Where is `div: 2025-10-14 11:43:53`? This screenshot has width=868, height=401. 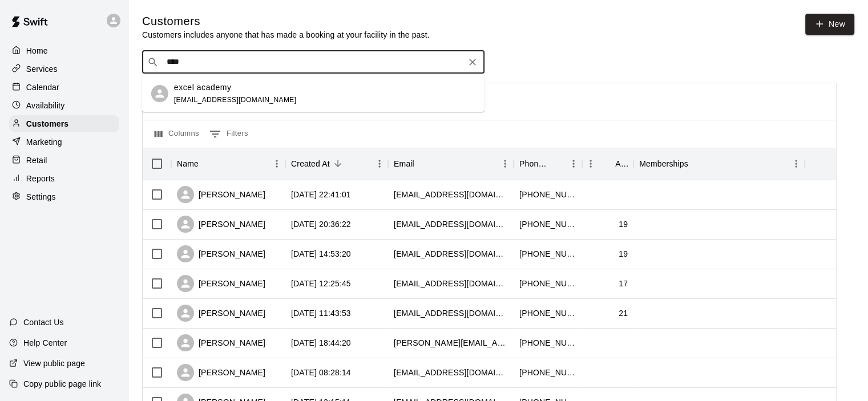
div: 2025-10-14 11:43:53 is located at coordinates (321, 313).